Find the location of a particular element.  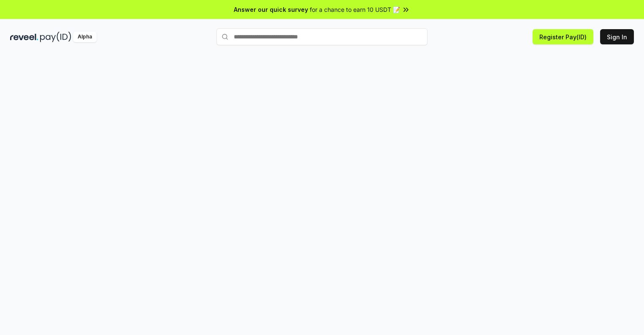

img: reveel_dark is located at coordinates (24, 37).